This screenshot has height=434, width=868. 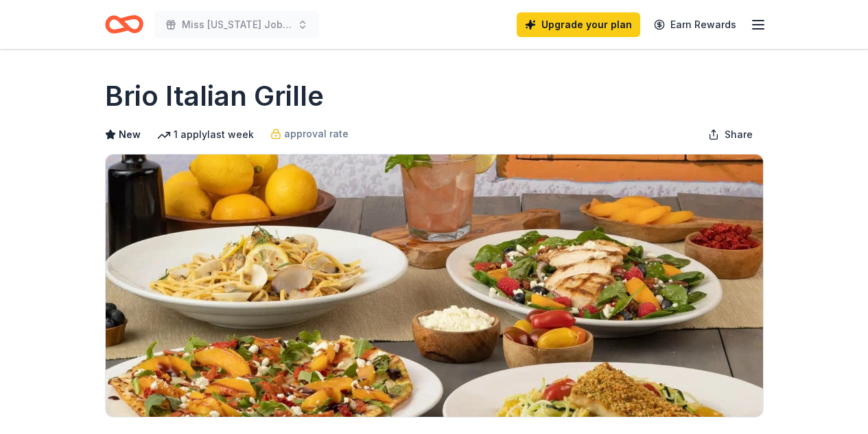 I want to click on a: approval rate, so click(x=309, y=134).